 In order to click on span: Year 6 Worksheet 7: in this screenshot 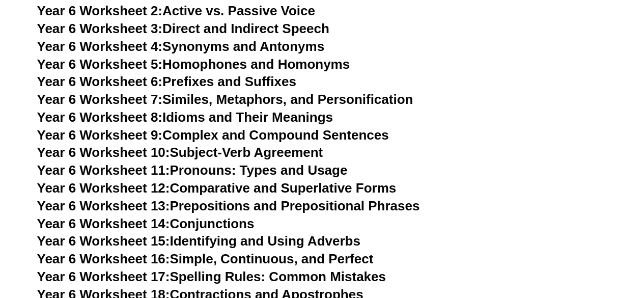, I will do `click(99, 100)`.